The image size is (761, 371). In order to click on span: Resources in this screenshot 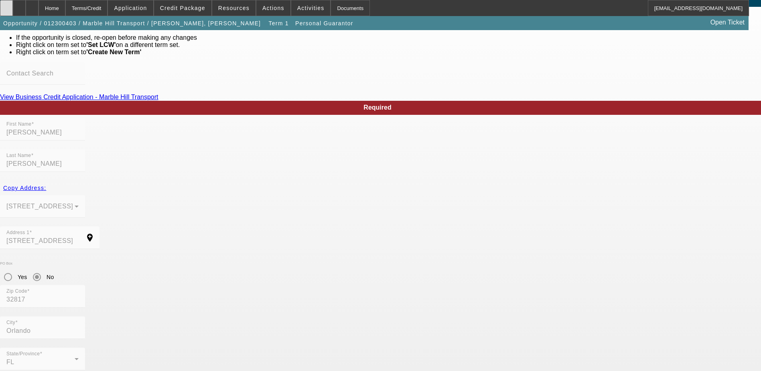, I will do `click(234, 8)`.